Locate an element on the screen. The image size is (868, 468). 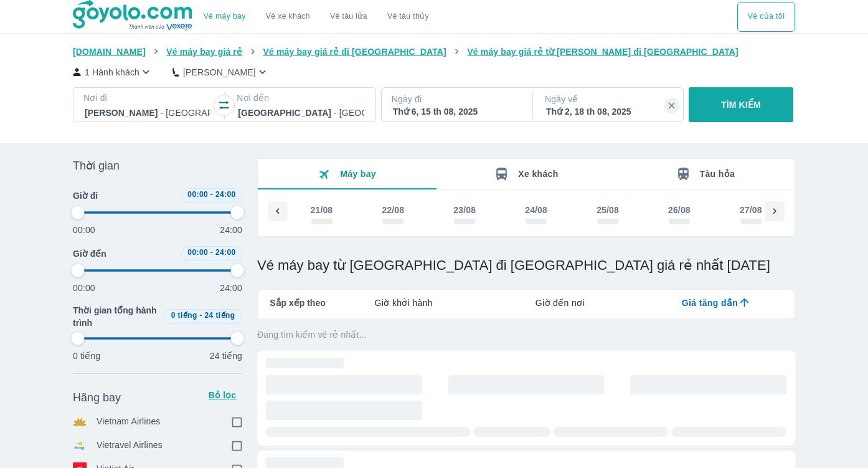
div: lab API tabs example is located at coordinates (559, 303).